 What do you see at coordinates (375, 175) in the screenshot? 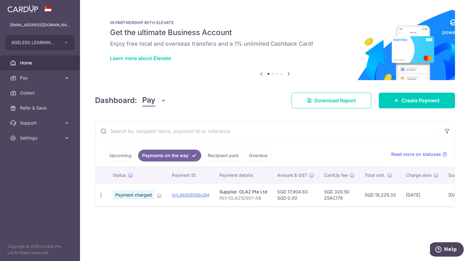
I see `span: Total amt.` at bounding box center [375, 175].